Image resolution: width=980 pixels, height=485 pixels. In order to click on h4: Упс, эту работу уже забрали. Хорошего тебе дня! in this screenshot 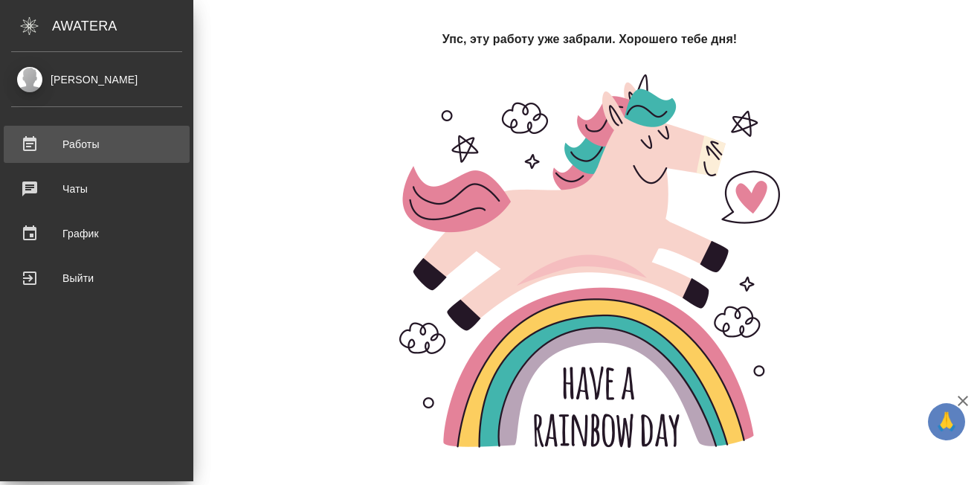, I will do `click(590, 39)`.